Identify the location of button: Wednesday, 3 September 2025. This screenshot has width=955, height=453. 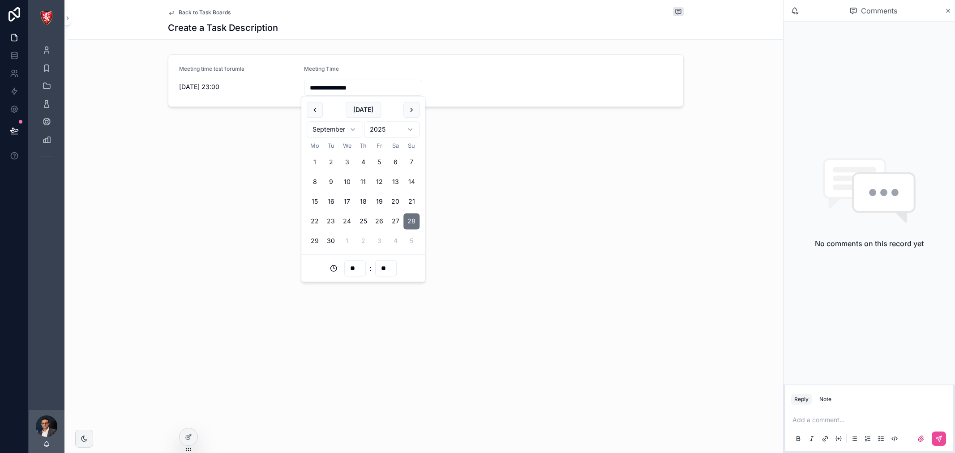
(347, 163).